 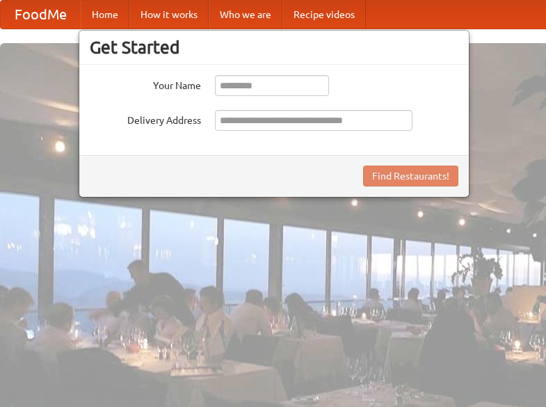 What do you see at coordinates (145, 118) in the screenshot?
I see `label: Delivery Address` at bounding box center [145, 118].